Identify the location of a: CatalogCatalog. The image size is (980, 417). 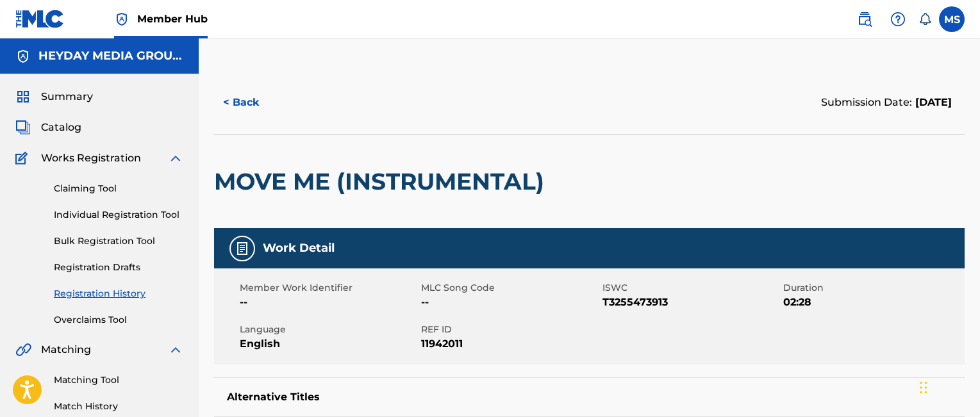
(48, 128).